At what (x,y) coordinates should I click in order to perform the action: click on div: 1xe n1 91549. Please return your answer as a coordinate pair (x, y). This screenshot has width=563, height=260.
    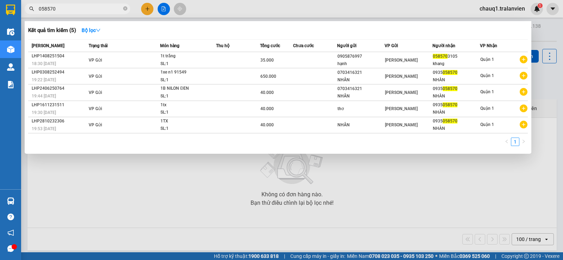
    Looking at the image, I should click on (187, 72).